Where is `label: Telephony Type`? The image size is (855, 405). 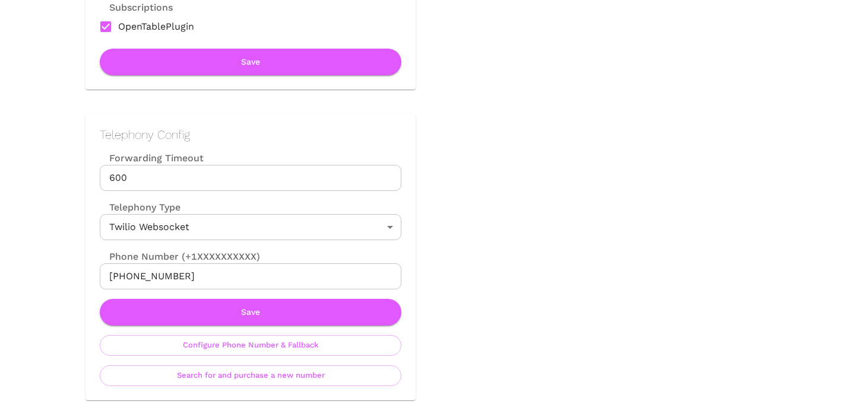
label: Telephony Type is located at coordinates (140, 207).